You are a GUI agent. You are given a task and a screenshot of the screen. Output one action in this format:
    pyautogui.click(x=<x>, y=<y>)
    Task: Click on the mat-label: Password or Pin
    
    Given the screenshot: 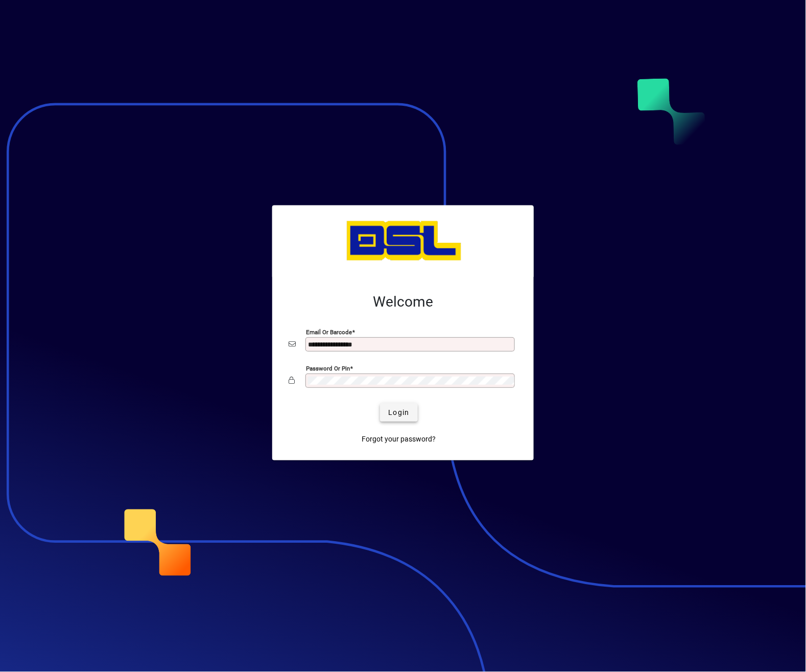 What is the action you would take?
    pyautogui.click(x=328, y=369)
    